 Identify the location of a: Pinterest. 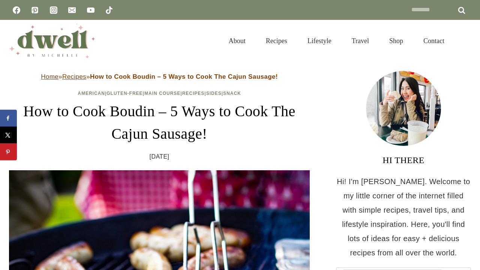
(35, 10).